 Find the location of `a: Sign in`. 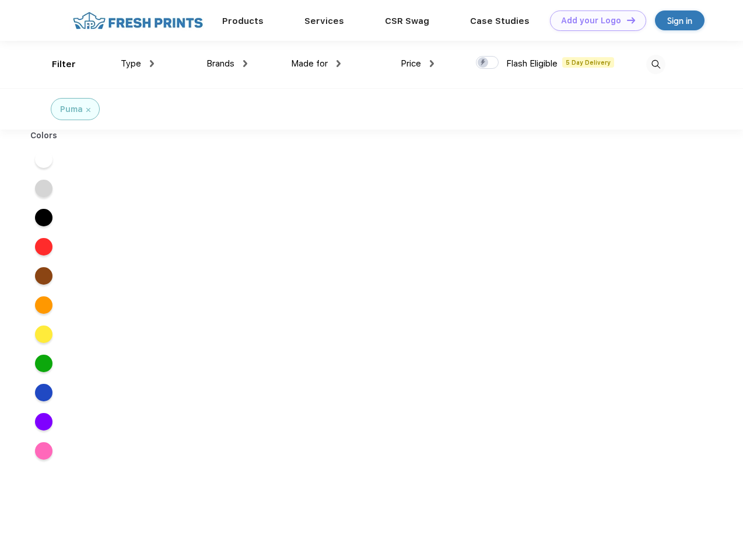

a: Sign in is located at coordinates (680, 20).